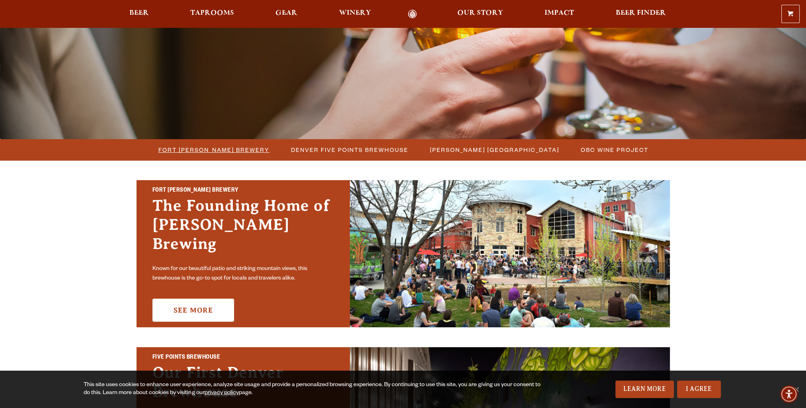 Image resolution: width=806 pixels, height=408 pixels. Describe the element at coordinates (789, 394) in the screenshot. I see `div: Accessibility Menu` at that location.